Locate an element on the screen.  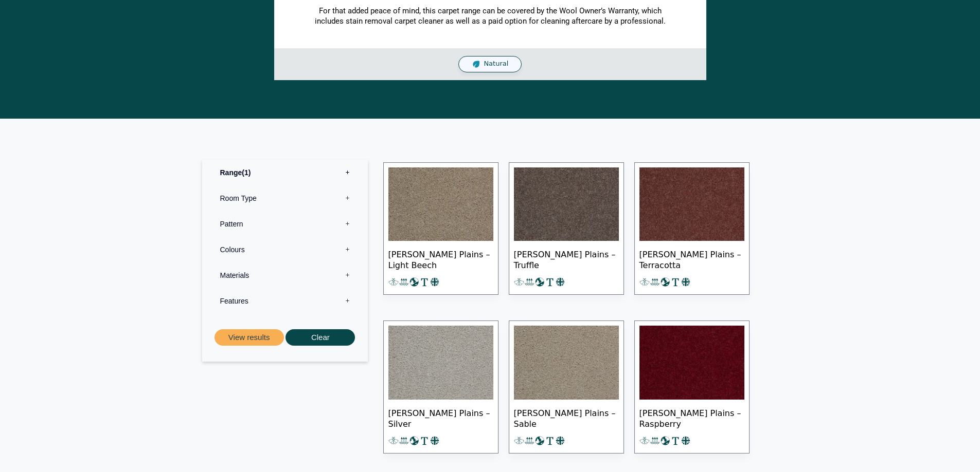
label: Room Type is located at coordinates (285, 198).